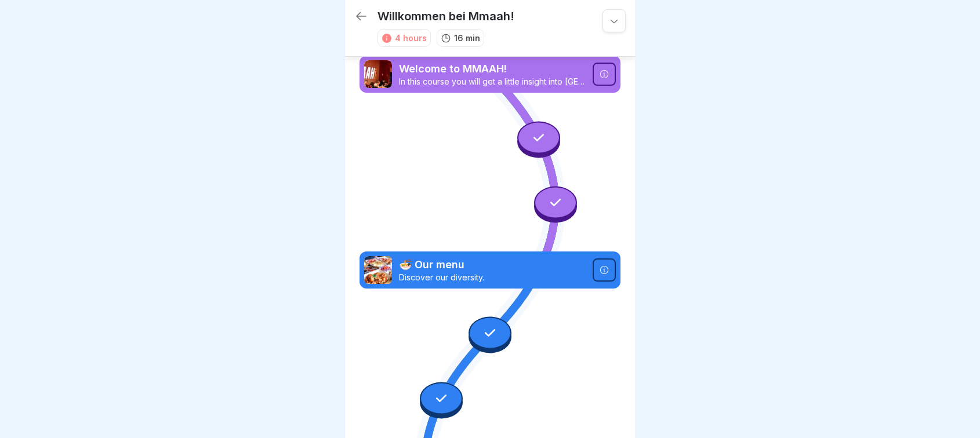 The width and height of the screenshot is (980, 438). Describe the element at coordinates (492, 69) in the screenshot. I see `p: Welcome to MMAAH!` at that location.